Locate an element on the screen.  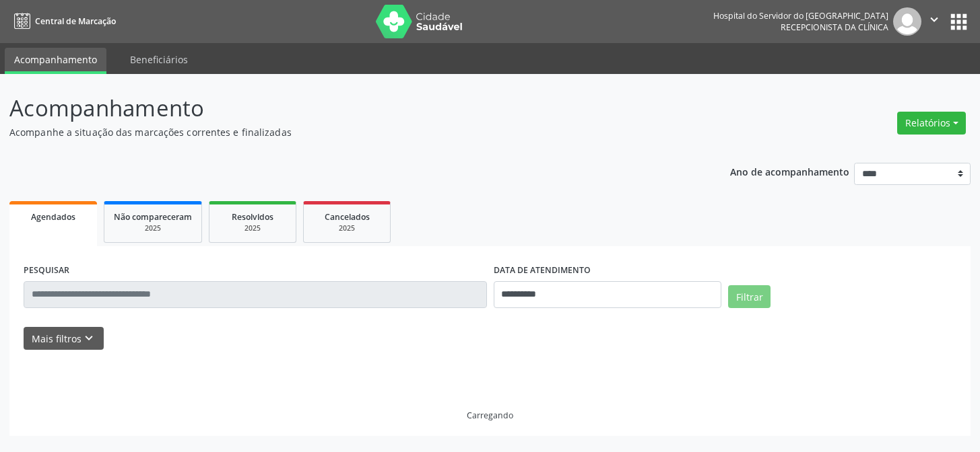
span: Resolvidos is located at coordinates (253, 217).